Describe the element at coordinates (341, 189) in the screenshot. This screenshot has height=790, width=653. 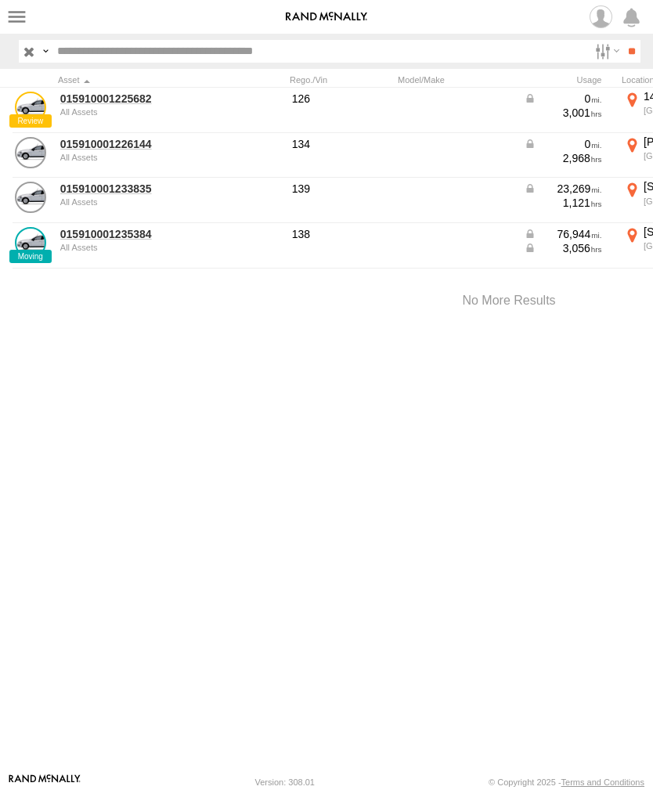
I see `div: 139` at that location.